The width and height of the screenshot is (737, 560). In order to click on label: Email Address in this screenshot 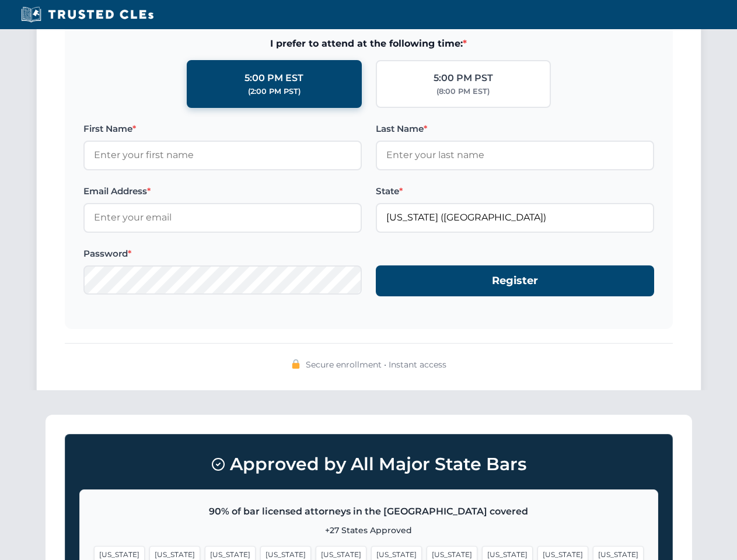, I will do `click(223, 192)`.